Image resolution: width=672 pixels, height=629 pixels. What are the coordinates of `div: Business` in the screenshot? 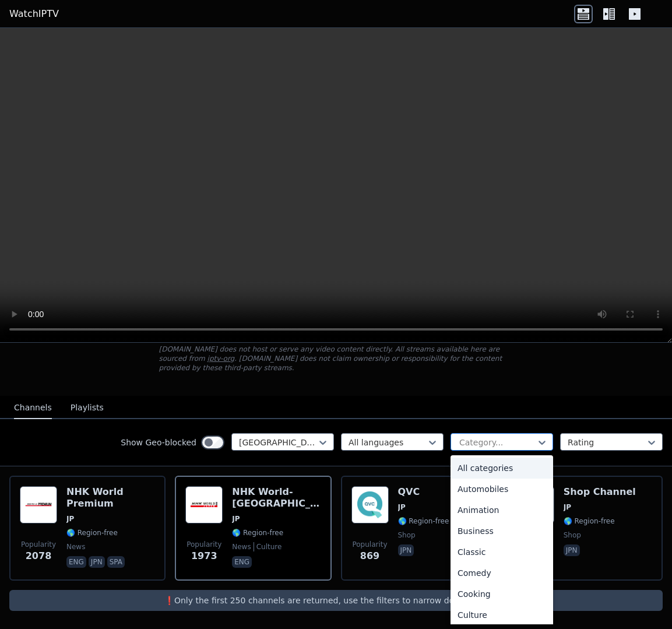 It's located at (502, 531).